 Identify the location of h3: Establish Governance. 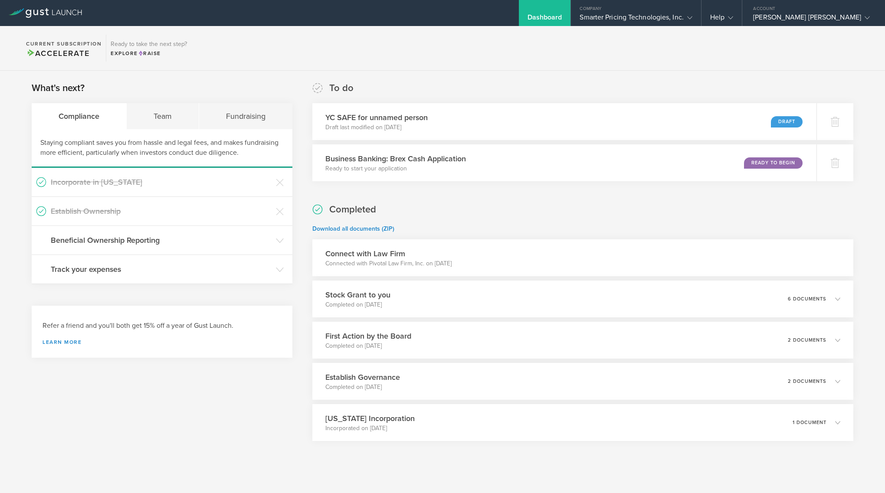
(363, 378).